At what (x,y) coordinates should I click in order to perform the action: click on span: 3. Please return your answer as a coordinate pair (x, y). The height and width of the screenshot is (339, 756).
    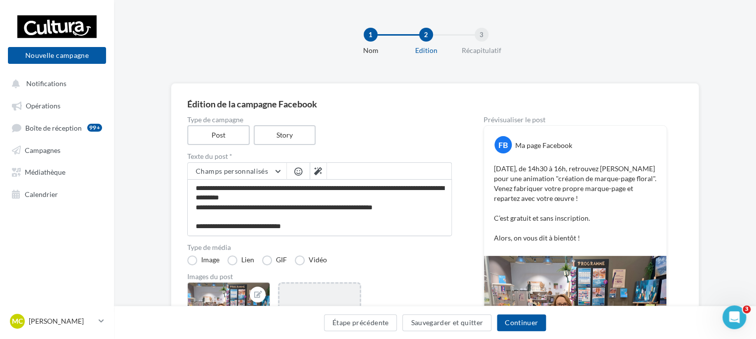
    Looking at the image, I should click on (746, 310).